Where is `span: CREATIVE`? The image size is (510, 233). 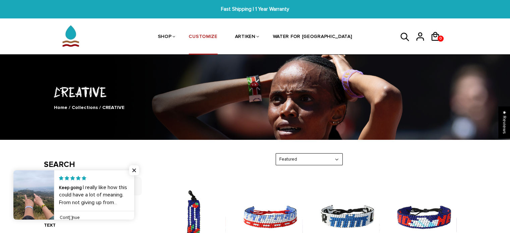 span: CREATIVE is located at coordinates (113, 107).